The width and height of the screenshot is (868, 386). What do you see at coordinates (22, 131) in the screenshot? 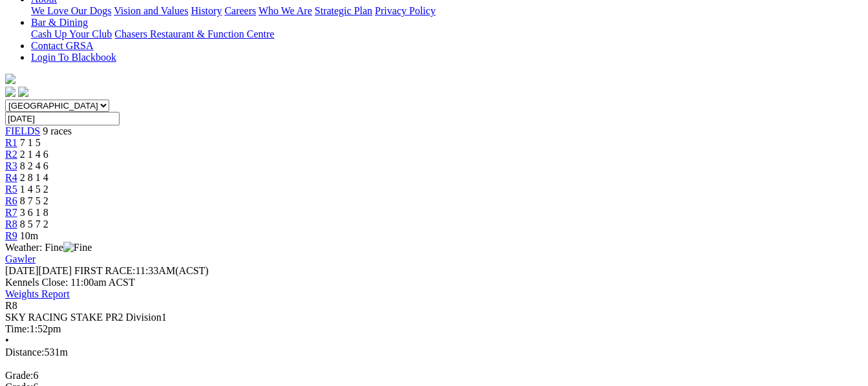
I see `a: FIELDS` at bounding box center [22, 131].